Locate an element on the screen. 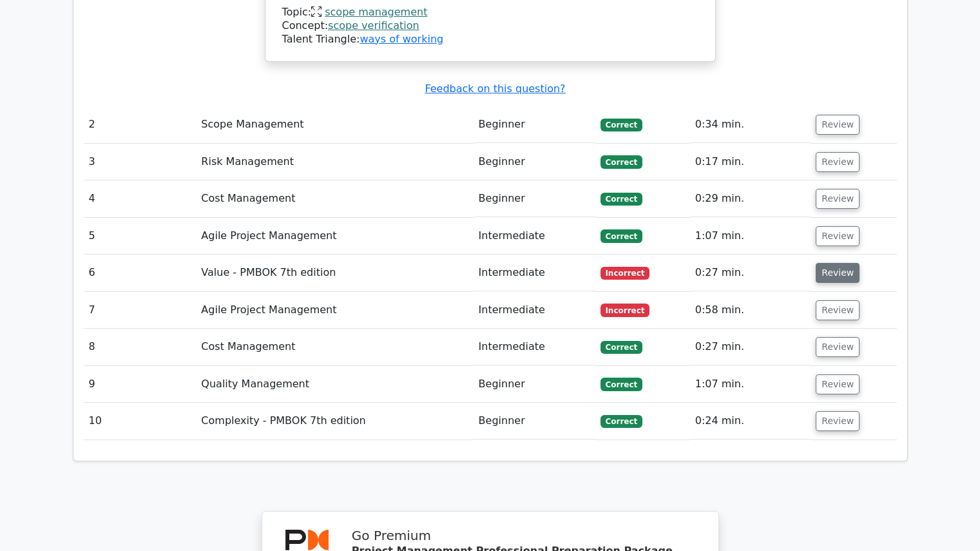  td: Complexity - PMBOK 7th edition is located at coordinates (334, 421).